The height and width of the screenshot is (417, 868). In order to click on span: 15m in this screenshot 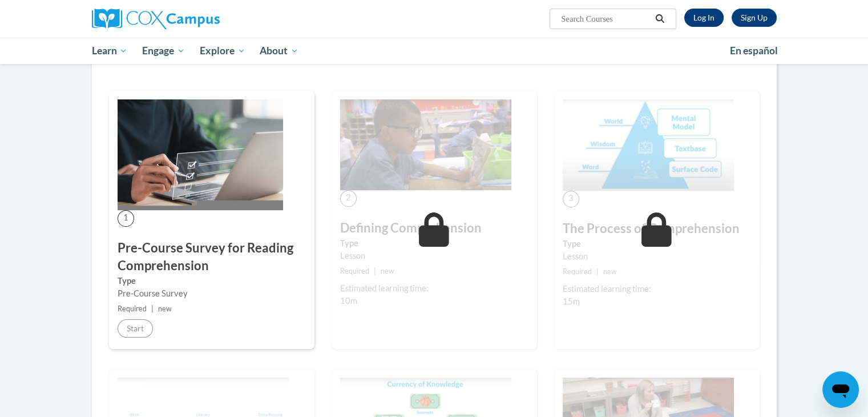, I will do `click(572, 301)`.